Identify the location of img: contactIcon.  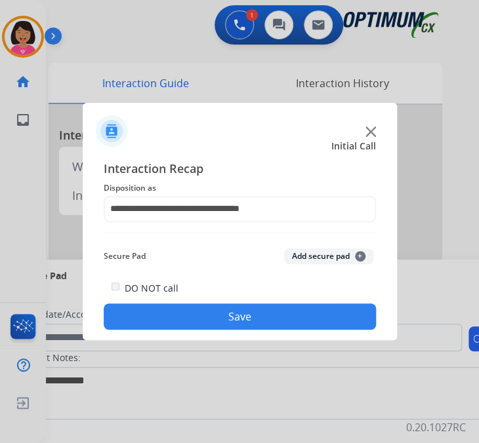
(112, 131).